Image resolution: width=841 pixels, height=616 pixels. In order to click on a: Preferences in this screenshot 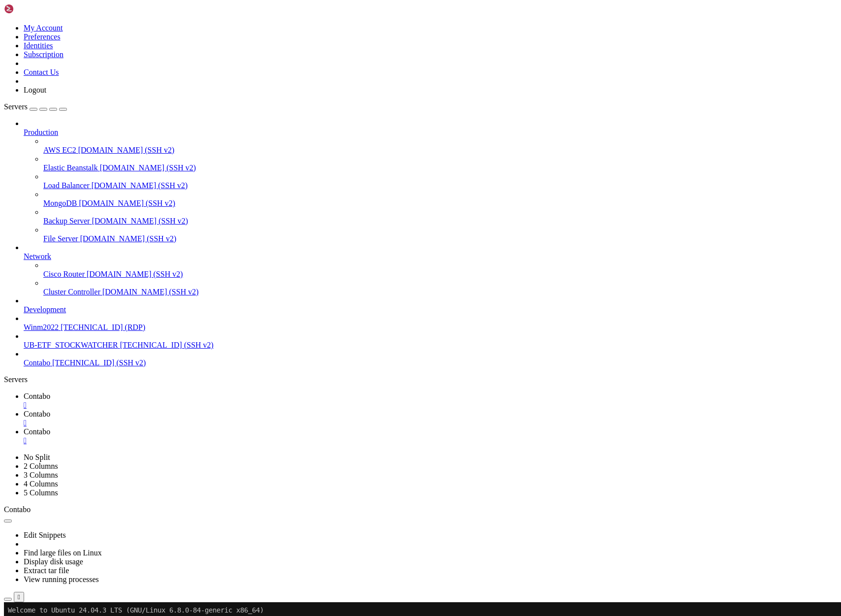, I will do `click(42, 37)`.